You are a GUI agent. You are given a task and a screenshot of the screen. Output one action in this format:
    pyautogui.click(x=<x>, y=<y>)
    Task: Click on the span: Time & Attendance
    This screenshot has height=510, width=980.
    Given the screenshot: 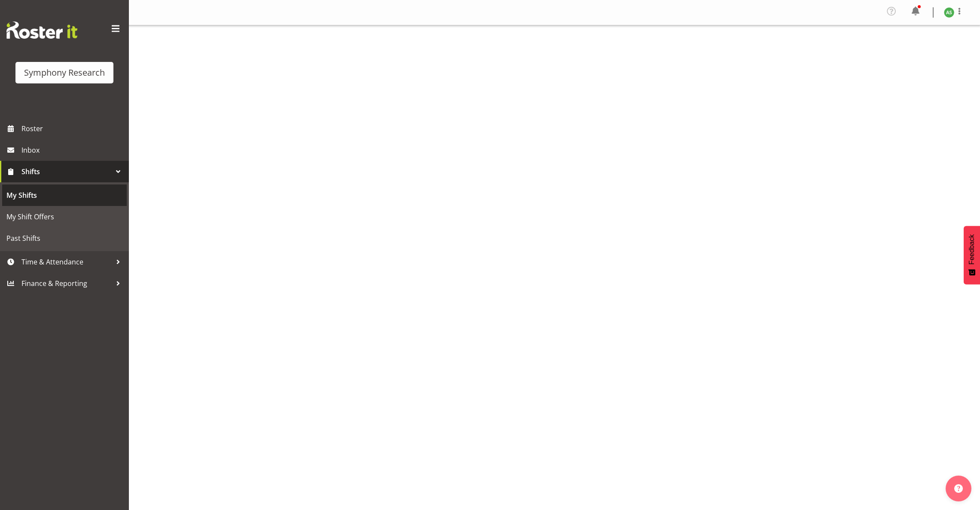 What is the action you would take?
    pyautogui.click(x=67, y=262)
    